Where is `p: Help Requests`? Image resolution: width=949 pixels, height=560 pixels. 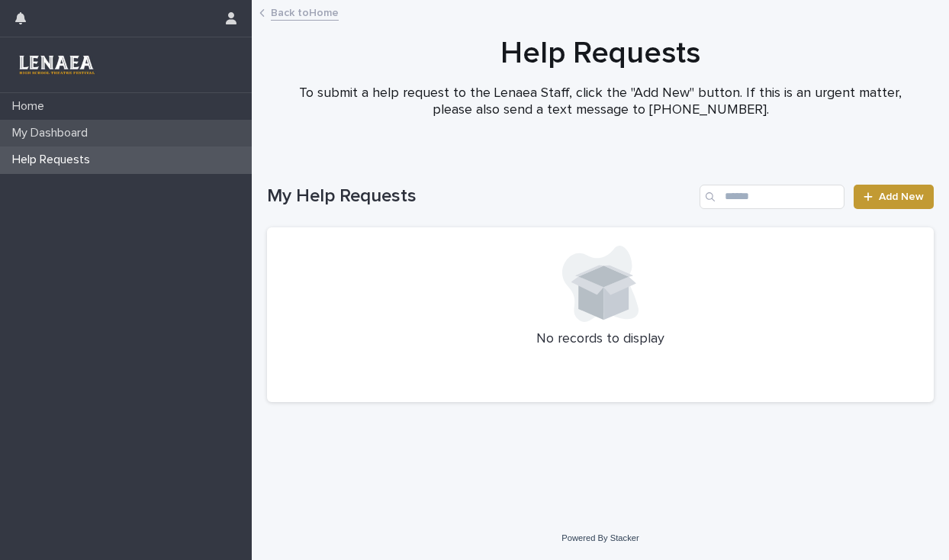 p: Help Requests is located at coordinates (54, 159).